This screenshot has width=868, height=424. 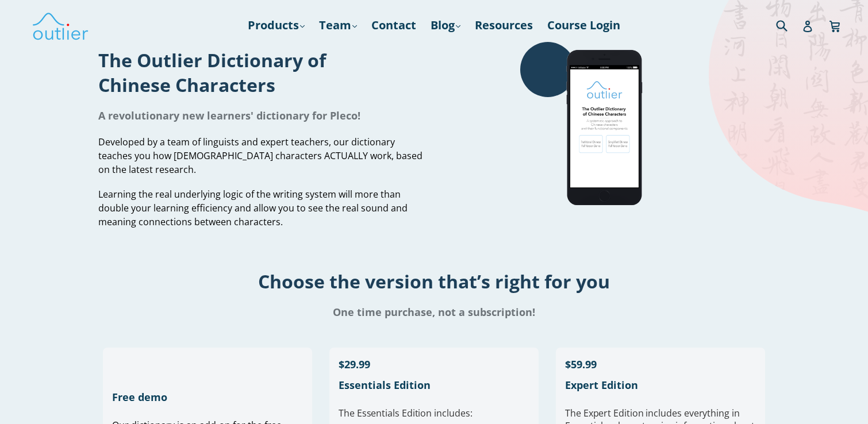 What do you see at coordinates (580, 364) in the screenshot?
I see `span: $59.99` at bounding box center [580, 364].